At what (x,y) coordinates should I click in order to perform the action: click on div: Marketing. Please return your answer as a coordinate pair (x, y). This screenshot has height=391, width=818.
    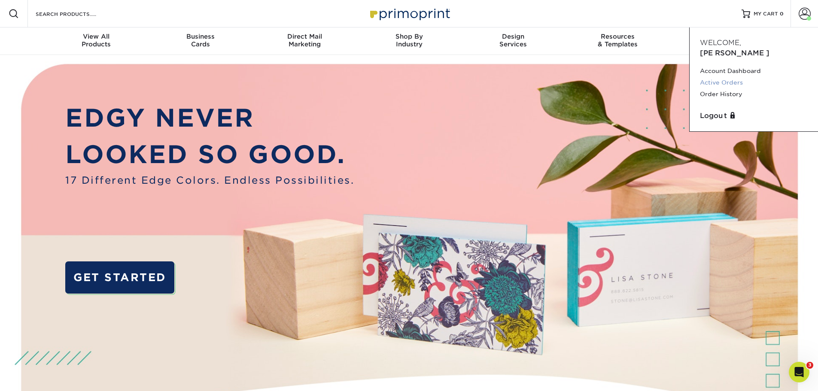
    Looking at the image, I should click on (304, 40).